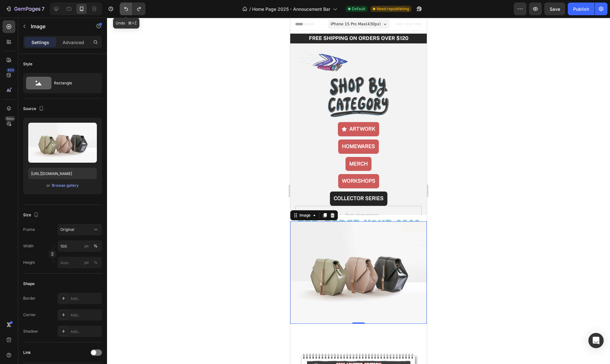 The height and width of the screenshot is (364, 610). I want to click on button: Browse gallery, so click(65, 186).